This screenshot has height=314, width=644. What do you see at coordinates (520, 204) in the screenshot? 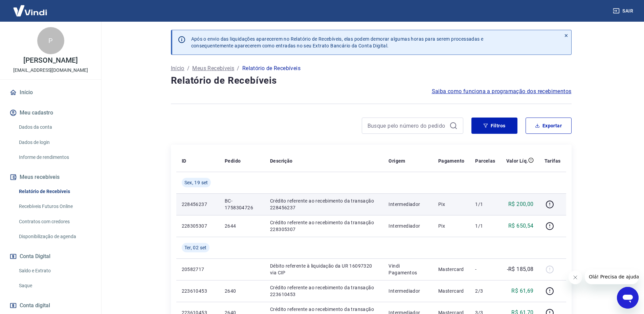
I see `p: R$ 200,00` at bounding box center [520, 204].